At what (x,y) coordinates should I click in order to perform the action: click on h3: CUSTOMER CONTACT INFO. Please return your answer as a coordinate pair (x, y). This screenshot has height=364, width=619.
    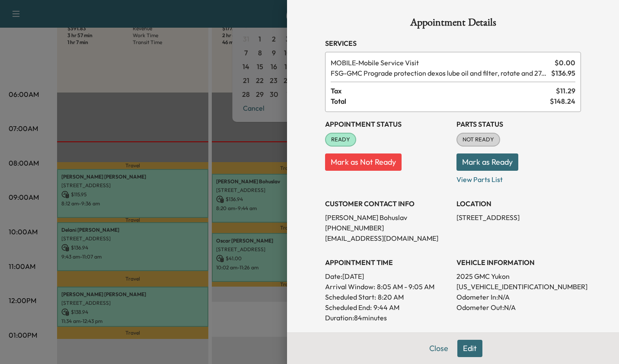
    Looking at the image, I should click on (387, 204).